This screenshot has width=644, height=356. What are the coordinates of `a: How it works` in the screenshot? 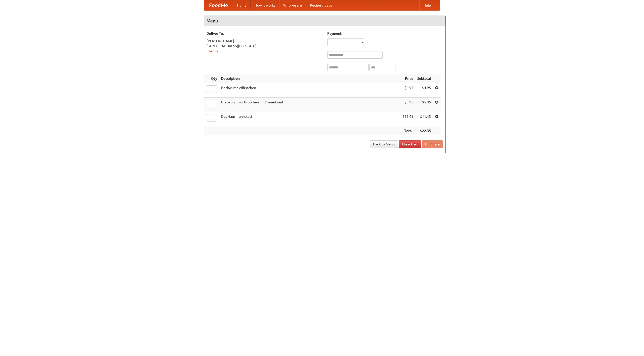 It's located at (265, 5).